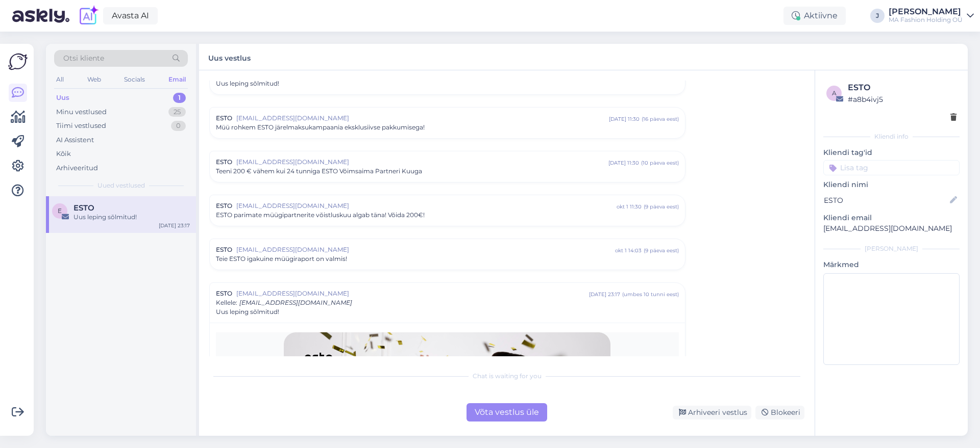  What do you see at coordinates (177, 79) in the screenshot?
I see `div: Email` at bounding box center [177, 79].